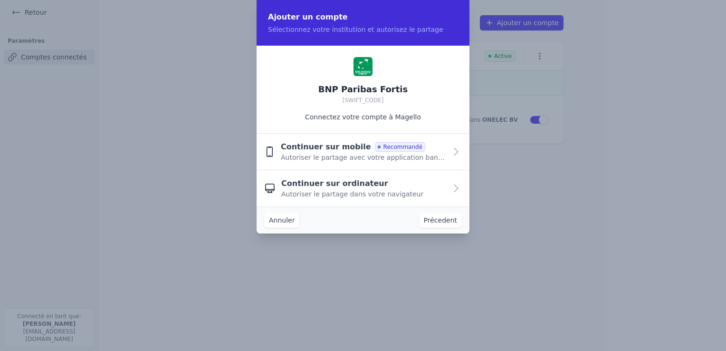 Image resolution: width=726 pixels, height=351 pixels. What do you see at coordinates (326, 147) in the screenshot?
I see `span: Continuer sur mobile` at bounding box center [326, 147].